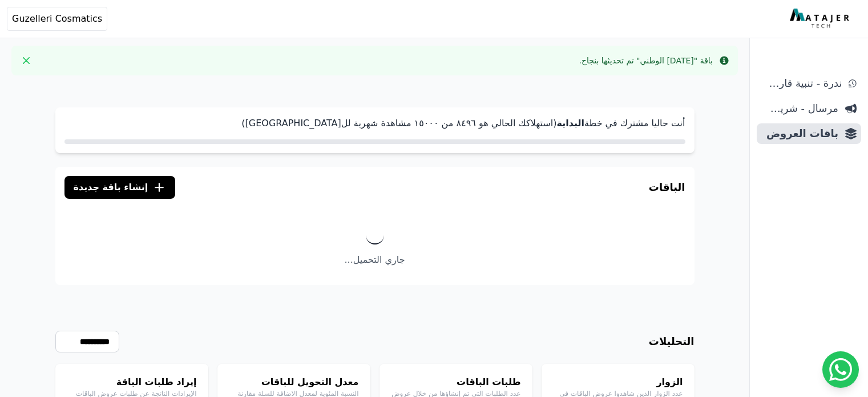 This screenshot has height=397, width=868. Describe the element at coordinates (111, 188) in the screenshot. I see `span: إنشاء باقة جديدة` at that location.